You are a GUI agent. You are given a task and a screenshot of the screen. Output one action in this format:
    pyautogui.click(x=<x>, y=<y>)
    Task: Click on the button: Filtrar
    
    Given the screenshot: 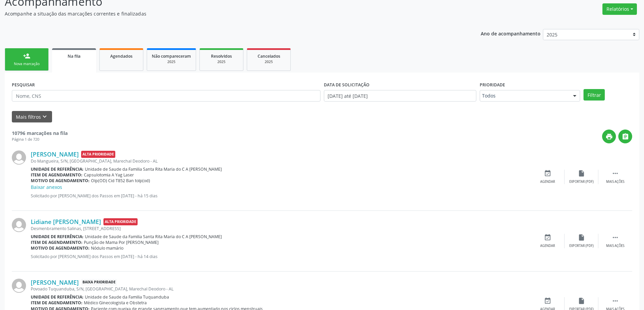 What is the action you would take?
    pyautogui.click(x=594, y=95)
    